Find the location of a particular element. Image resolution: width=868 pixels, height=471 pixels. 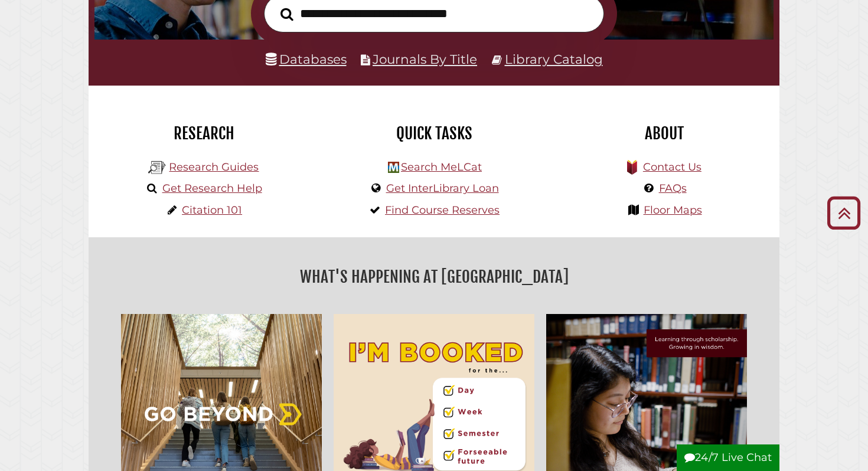

a: Citation 101 is located at coordinates (212, 210).